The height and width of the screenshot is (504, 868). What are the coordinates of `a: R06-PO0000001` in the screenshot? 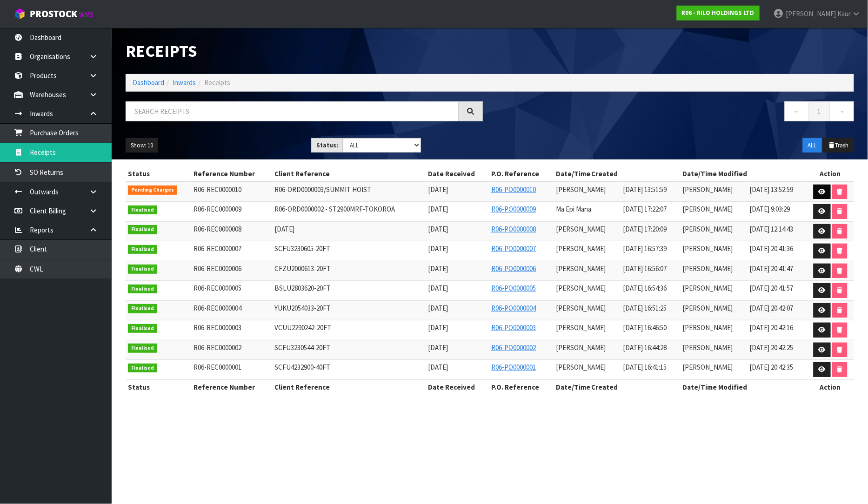 It's located at (514, 367).